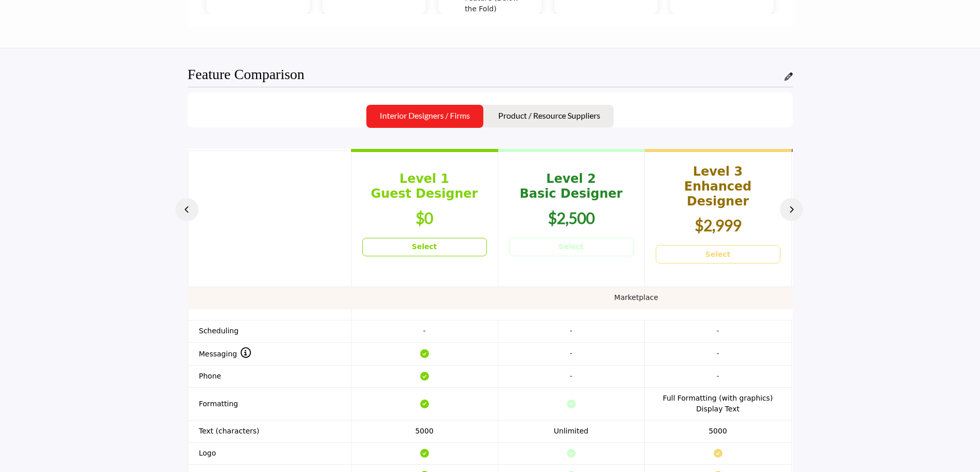 The width and height of the screenshot is (980, 472). What do you see at coordinates (246, 74) in the screenshot?
I see `h2: Feature Comparison` at bounding box center [246, 74].